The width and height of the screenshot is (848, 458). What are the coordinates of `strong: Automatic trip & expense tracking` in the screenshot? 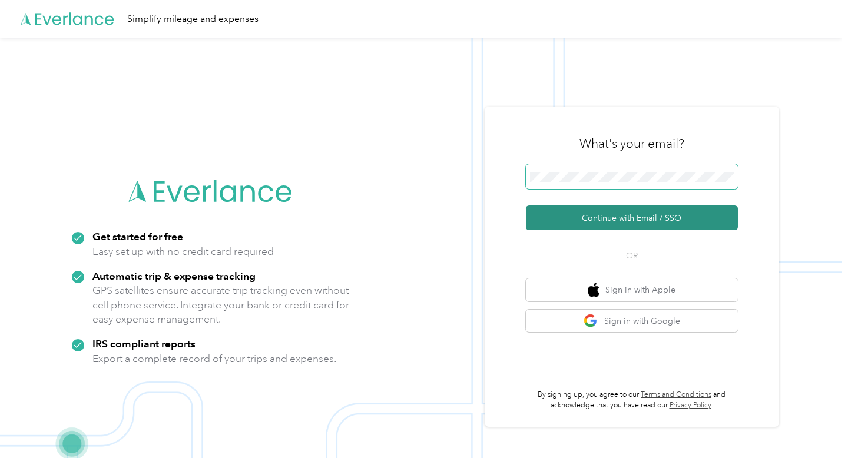 It's located at (174, 275).